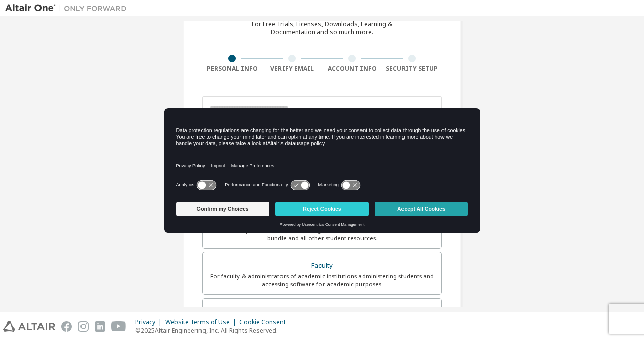 The width and height of the screenshot is (644, 341). I want to click on div: For faculty & administrators of academic institutions administering students and accessing softwa..., so click(322, 281).